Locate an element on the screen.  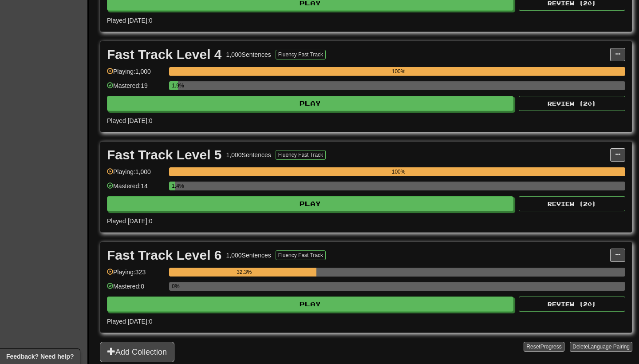
span: Open feedback widget is located at coordinates (40, 356).